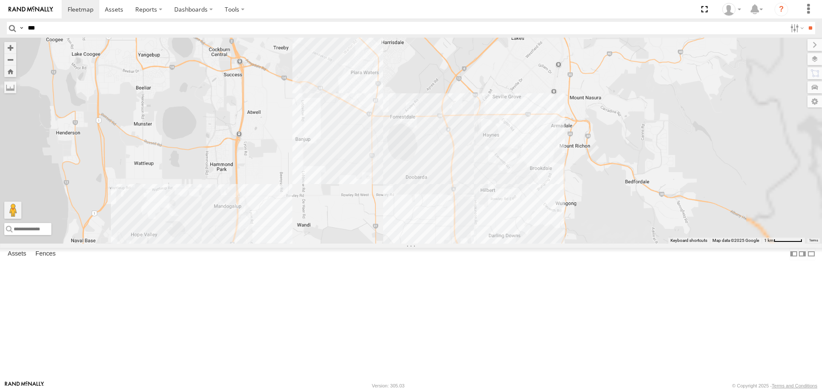  Describe the element at coordinates (10, 48) in the screenshot. I see `button: Zoom in` at that location.